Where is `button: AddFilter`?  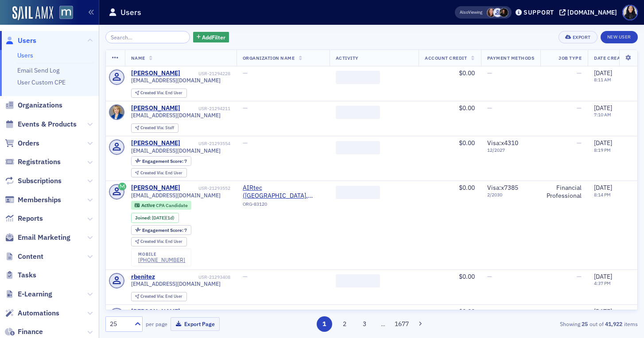 button: AddFilter is located at coordinates (211, 37).